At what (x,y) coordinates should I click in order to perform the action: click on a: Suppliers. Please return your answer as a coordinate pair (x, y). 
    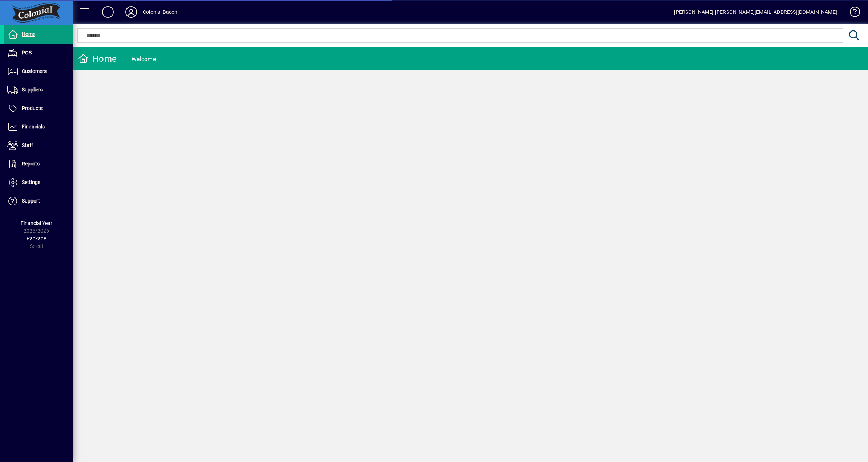
    Looking at the image, I should click on (38, 90).